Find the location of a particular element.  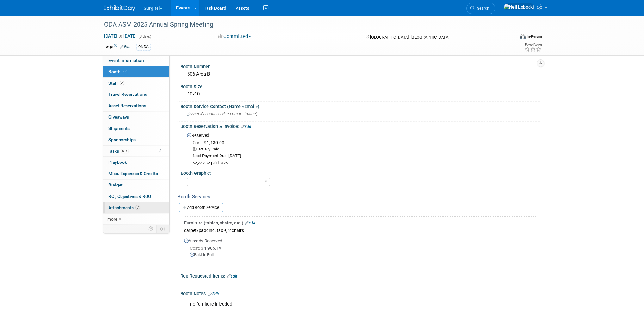

div: Event Rating is located at coordinates (533, 45).